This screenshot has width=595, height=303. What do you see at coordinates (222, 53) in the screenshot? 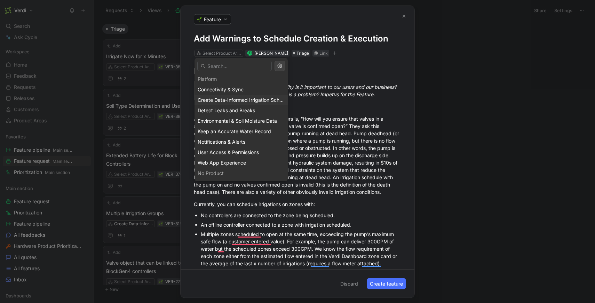
I see `div: Select Product Area` at bounding box center [222, 53].